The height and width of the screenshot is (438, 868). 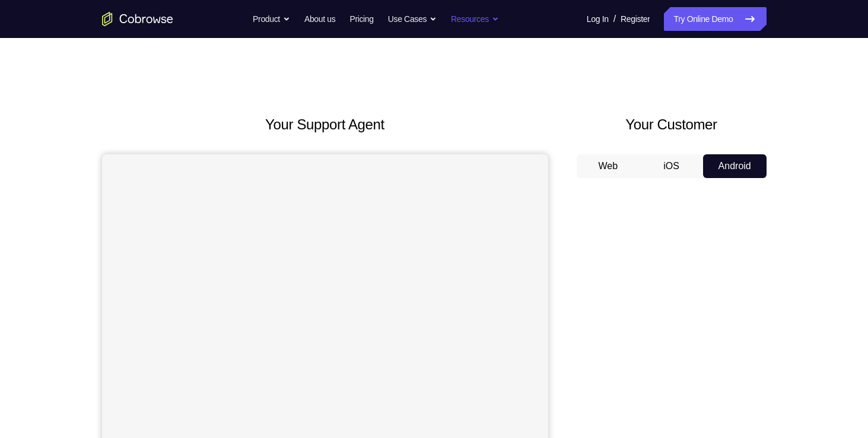 What do you see at coordinates (671, 124) in the screenshot?
I see `h2: Your Customer` at bounding box center [671, 124].